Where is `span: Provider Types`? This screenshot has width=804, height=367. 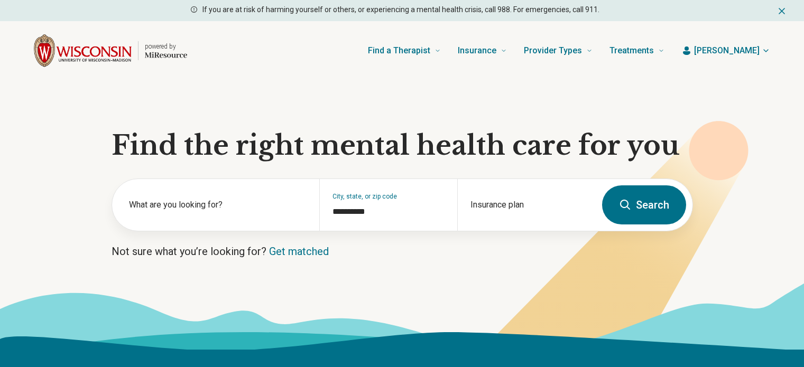 span: Provider Types is located at coordinates (553, 51).